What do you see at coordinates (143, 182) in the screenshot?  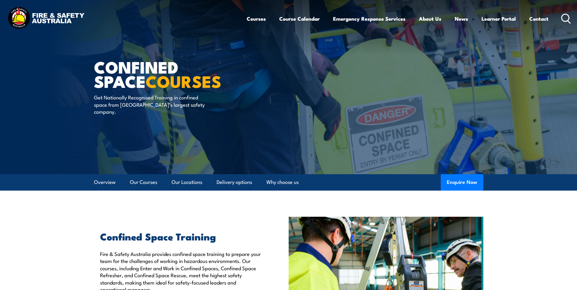 I see `a: Our Courses` at bounding box center [143, 182].